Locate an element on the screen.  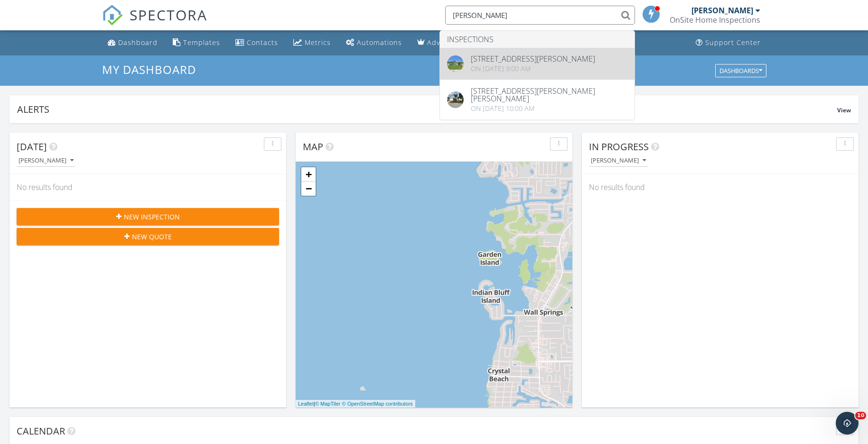
button: New Quote is located at coordinates (148, 237).